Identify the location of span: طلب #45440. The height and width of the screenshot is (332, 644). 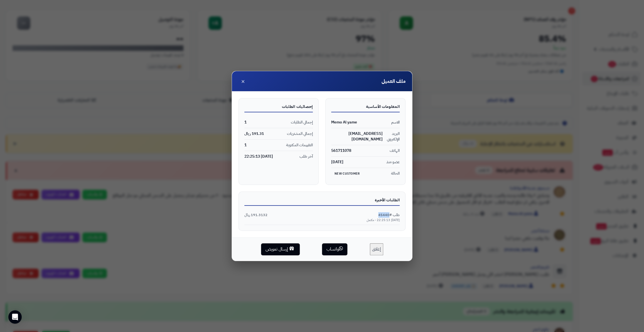
(389, 215).